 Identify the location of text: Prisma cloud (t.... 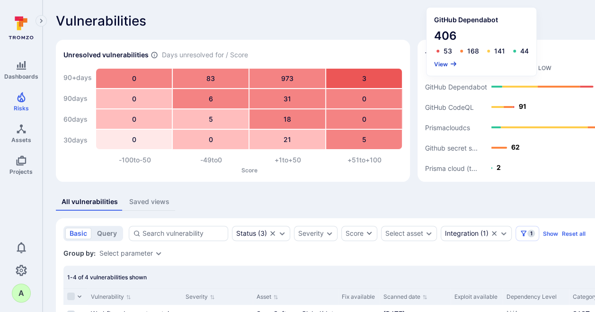
(451, 168).